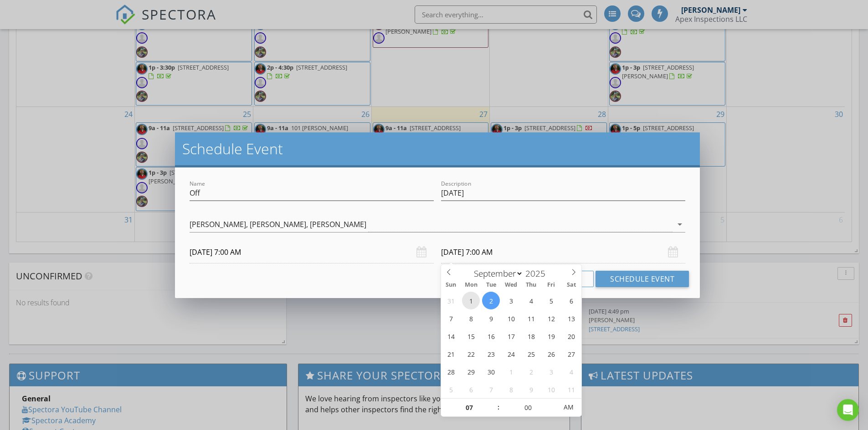  I want to click on span: September 10, 2025, so click(511, 318).